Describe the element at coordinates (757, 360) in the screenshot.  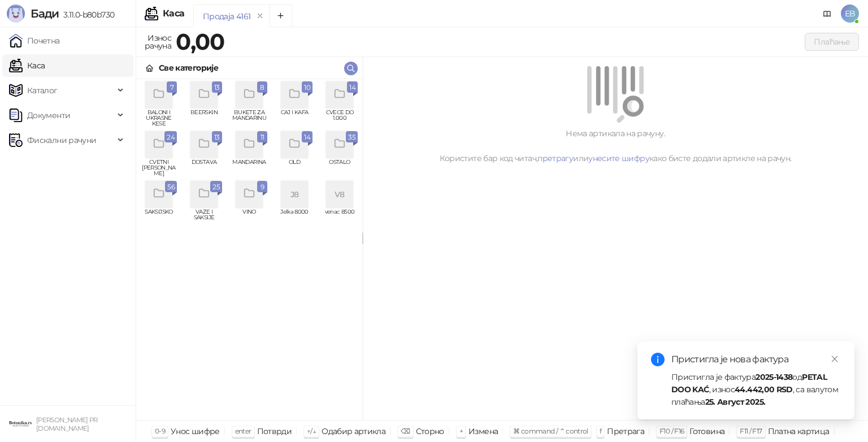
I see `div: Пристигла је нова фактура` at that location.